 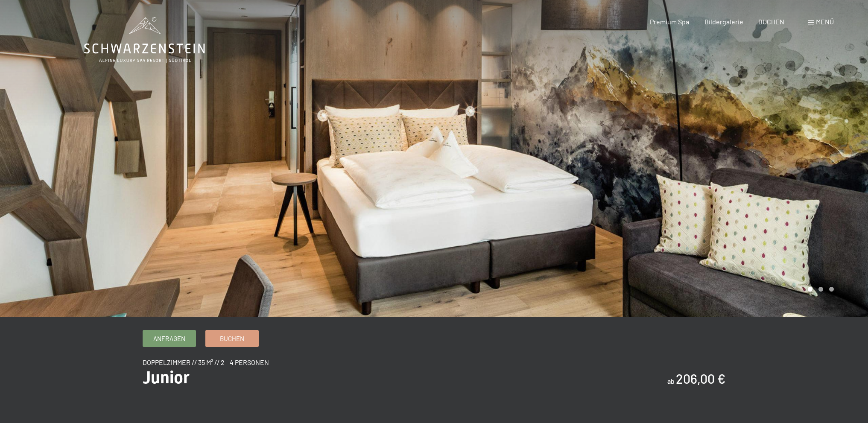 I want to click on span: Anfragen, so click(x=169, y=338).